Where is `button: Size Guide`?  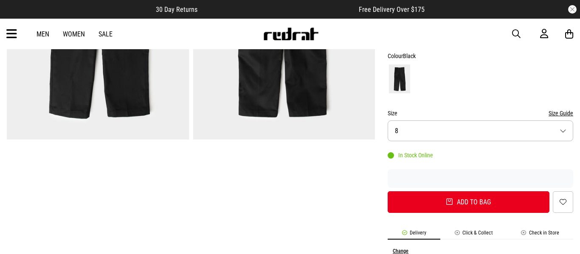
button: Size Guide is located at coordinates (560, 113).